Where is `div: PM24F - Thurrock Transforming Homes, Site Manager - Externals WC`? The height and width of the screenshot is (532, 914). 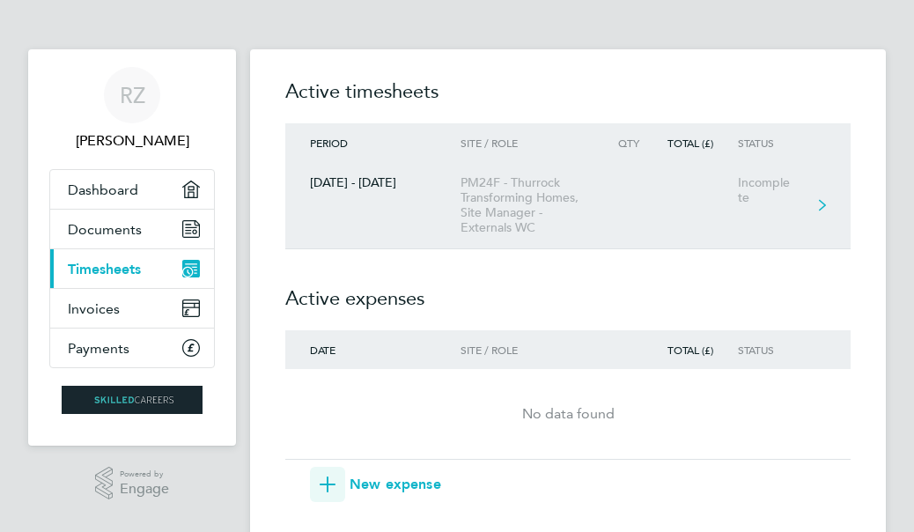 div: PM24F - Thurrock Transforming Homes, Site Manager - Externals WC is located at coordinates (534, 205).